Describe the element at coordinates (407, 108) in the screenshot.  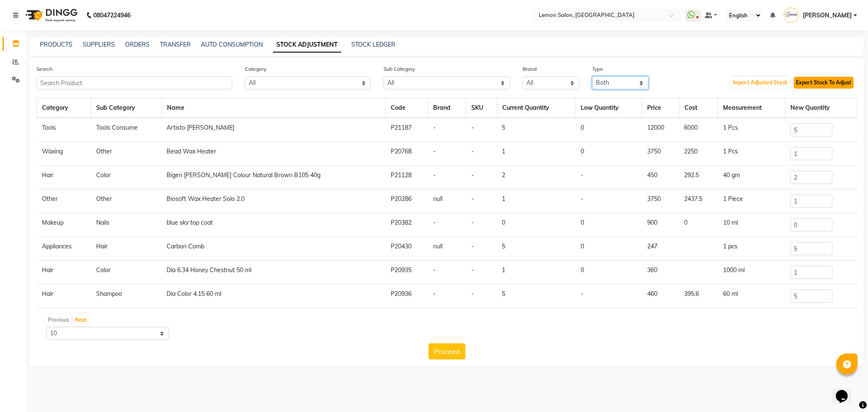
I see `th: Code` at that location.